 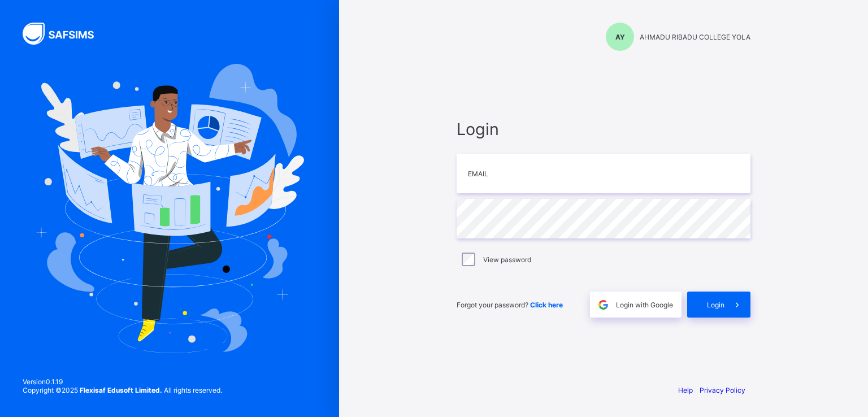 I want to click on span: AHMADU RIBADU COLLEGE YOLA, so click(x=695, y=37).